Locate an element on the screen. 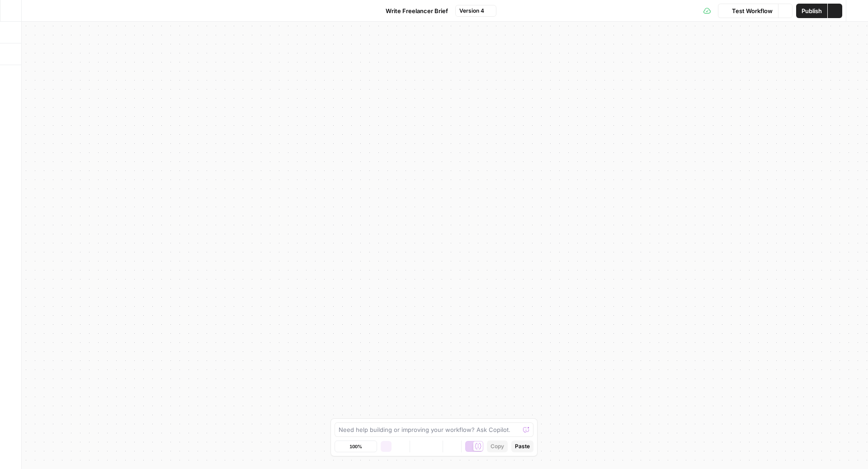 The image size is (868, 469). button: Publish is located at coordinates (812, 11).